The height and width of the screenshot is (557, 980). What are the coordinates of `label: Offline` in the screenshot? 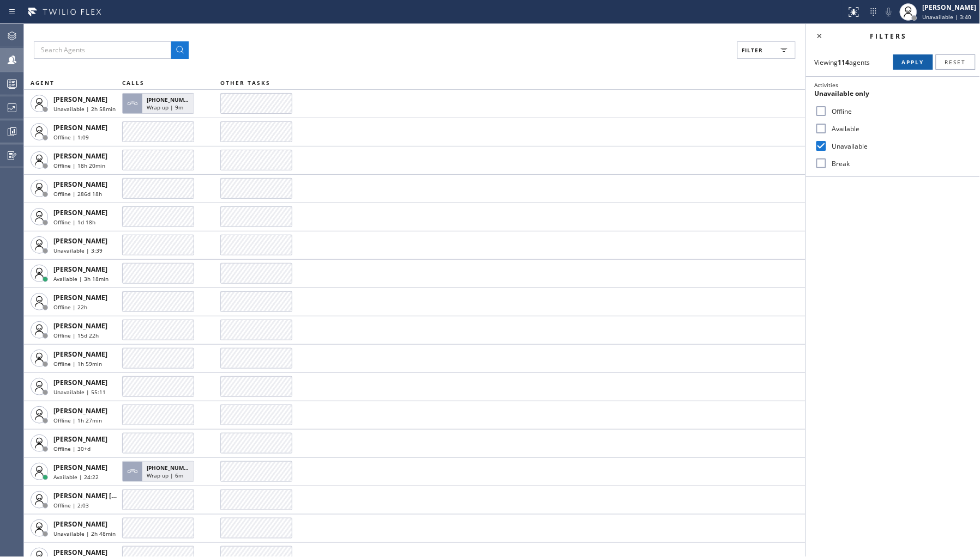 It's located at (899, 111).